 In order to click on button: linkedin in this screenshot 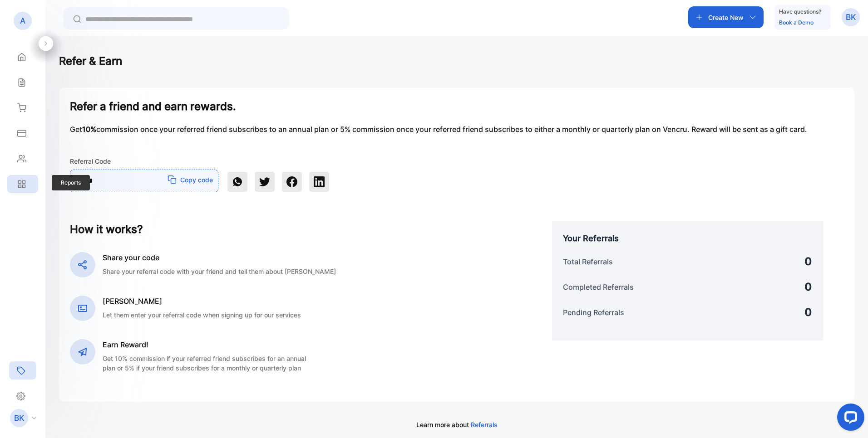, I will do `click(319, 175)`.